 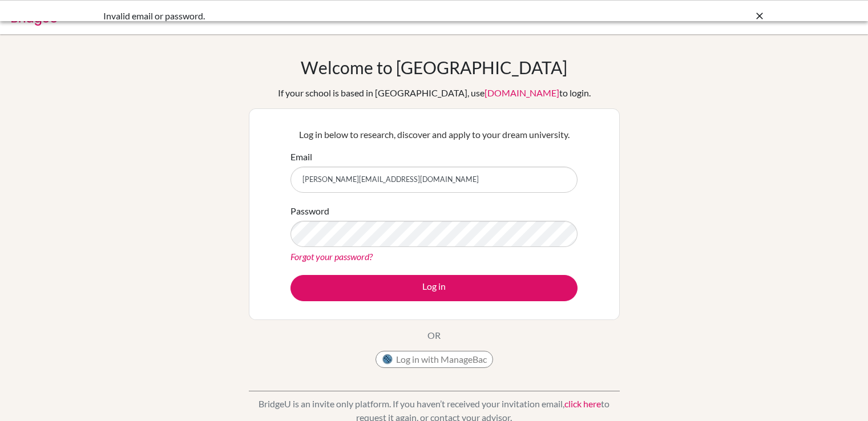 I want to click on button: Log in with ManageBac, so click(x=434, y=360).